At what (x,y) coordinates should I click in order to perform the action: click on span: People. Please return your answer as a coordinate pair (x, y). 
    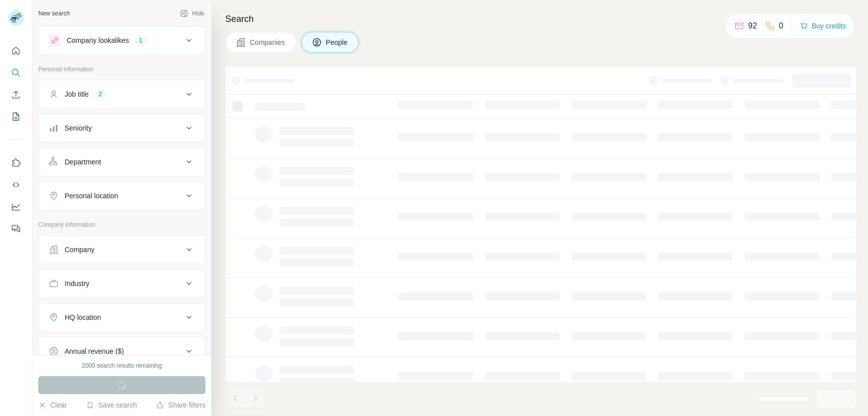
    Looking at the image, I should click on (337, 43).